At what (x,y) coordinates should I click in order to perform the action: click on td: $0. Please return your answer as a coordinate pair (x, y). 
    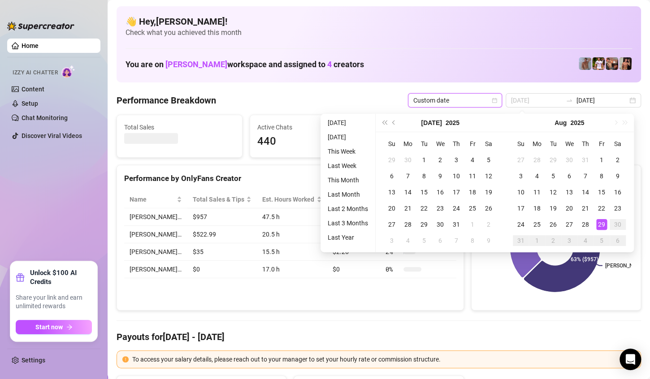
    Looking at the image, I should click on (354, 269).